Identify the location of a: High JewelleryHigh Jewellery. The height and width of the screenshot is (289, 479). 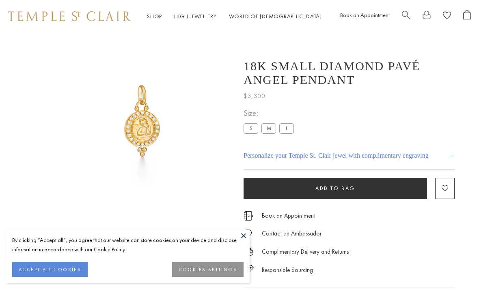
(195, 16).